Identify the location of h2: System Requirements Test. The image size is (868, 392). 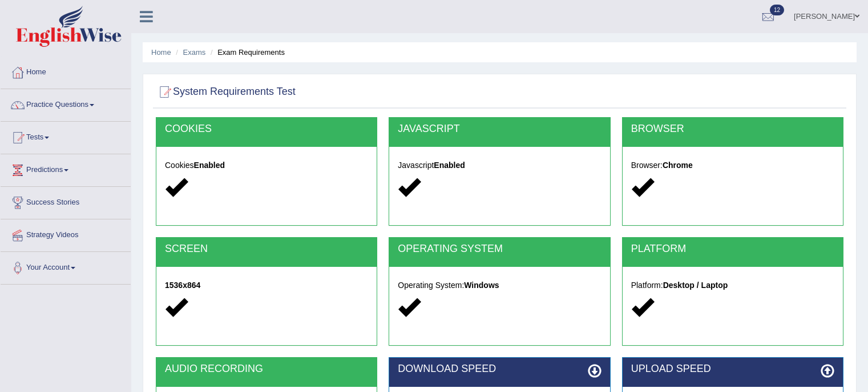
(225, 92).